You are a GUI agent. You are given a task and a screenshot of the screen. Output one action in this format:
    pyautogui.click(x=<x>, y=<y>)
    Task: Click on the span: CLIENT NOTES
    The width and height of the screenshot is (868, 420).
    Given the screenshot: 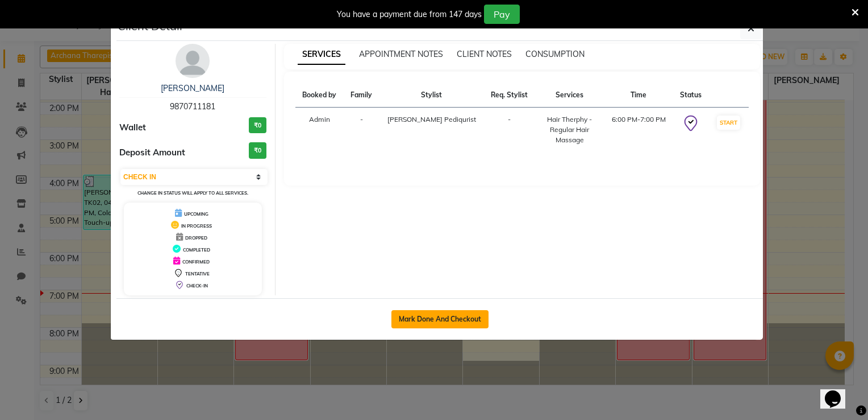 What is the action you would take?
    pyautogui.click(x=484, y=54)
    